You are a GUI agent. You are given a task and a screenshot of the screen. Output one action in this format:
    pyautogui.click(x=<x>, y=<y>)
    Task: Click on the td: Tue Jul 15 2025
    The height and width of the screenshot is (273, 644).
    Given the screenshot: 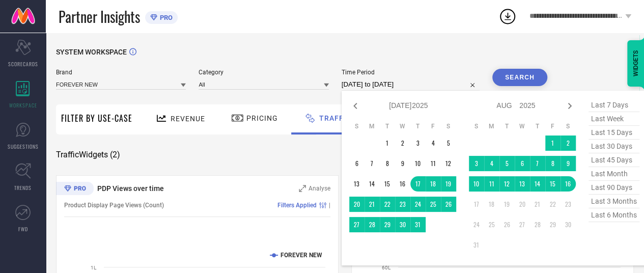 What is the action you would take?
    pyautogui.click(x=388, y=184)
    